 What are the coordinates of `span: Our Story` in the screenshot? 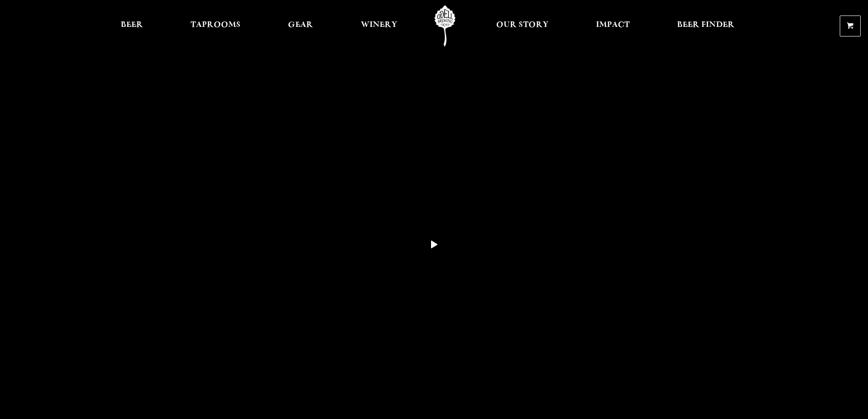 It's located at (522, 25).